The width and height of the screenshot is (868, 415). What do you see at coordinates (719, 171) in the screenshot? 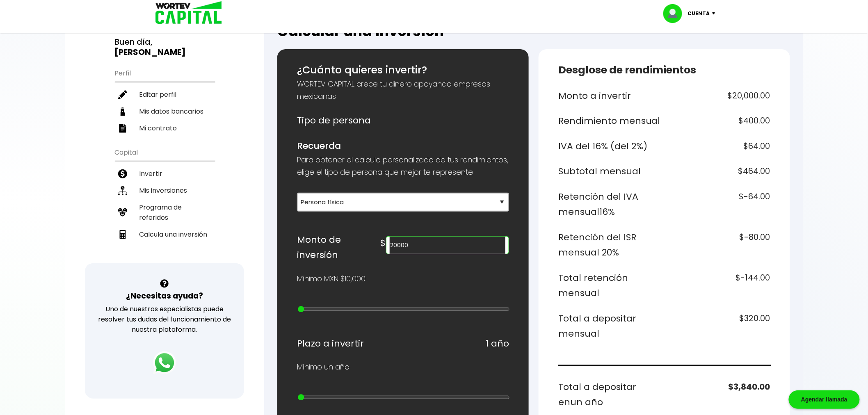
I see `h6: $464.00` at bounding box center [719, 171].